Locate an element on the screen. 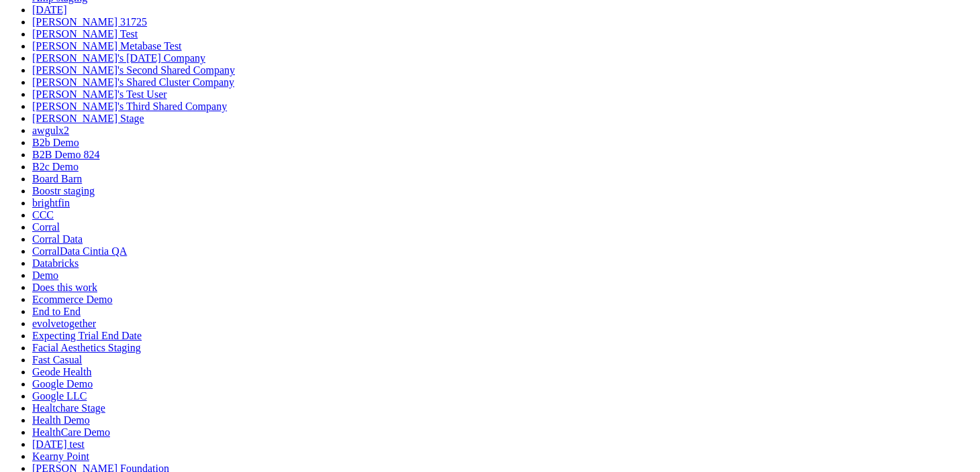 This screenshot has height=472, width=980. a: Facial Aesthetics Staging is located at coordinates (86, 347).